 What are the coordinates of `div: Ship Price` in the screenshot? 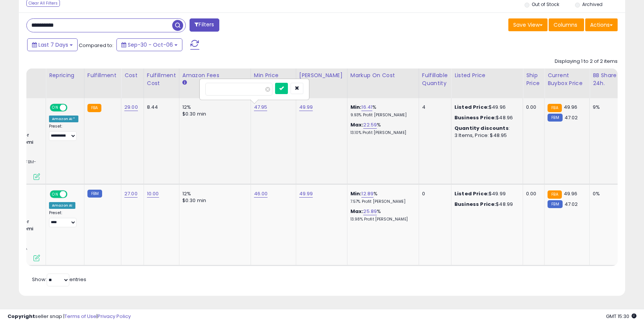 It's located at (534, 80).